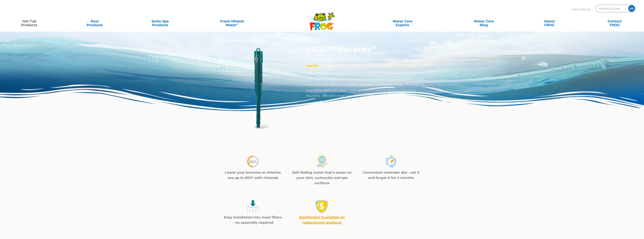  Describe the element at coordinates (160, 22) in the screenshot. I see `a: Swim SpaProducts` at that location.